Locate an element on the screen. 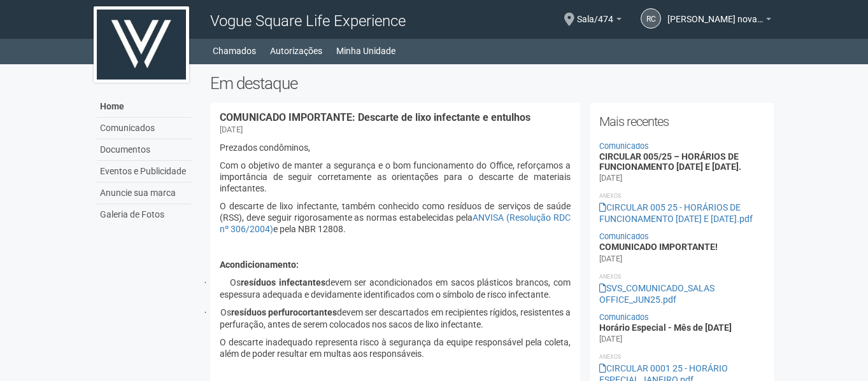 The image size is (868, 381). a: COMUNICADO IMPORTANTE: Descarte de lixo infectante e entulhos is located at coordinates (376, 117).